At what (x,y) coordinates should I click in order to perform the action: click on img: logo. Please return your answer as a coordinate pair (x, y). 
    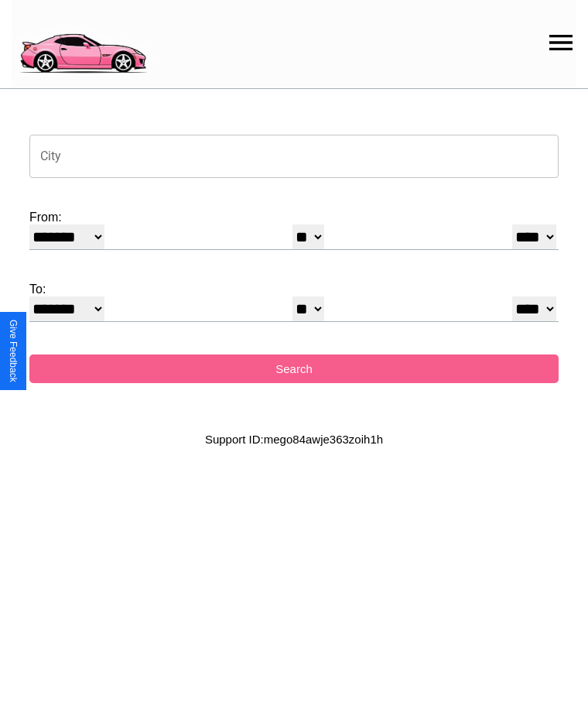
    Looking at the image, I should click on (82, 43).